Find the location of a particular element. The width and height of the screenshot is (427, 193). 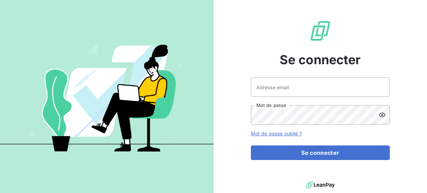

a: Mot de passe oublié ? is located at coordinates (276, 133).